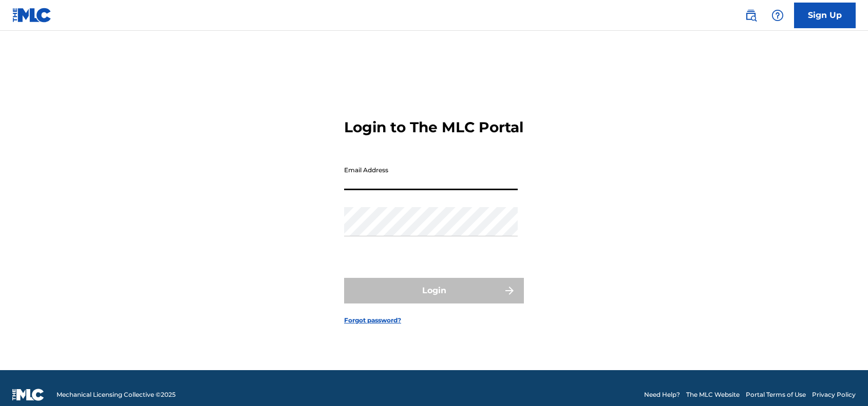 This screenshot has width=868, height=406. I want to click on a: The MLC Website, so click(713, 395).